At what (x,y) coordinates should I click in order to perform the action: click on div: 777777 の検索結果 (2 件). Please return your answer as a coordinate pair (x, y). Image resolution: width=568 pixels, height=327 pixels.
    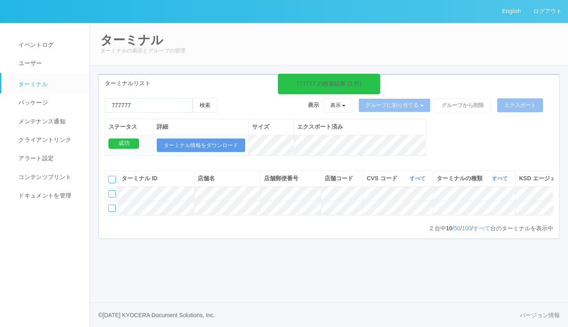
    Looking at the image, I should click on (329, 83).